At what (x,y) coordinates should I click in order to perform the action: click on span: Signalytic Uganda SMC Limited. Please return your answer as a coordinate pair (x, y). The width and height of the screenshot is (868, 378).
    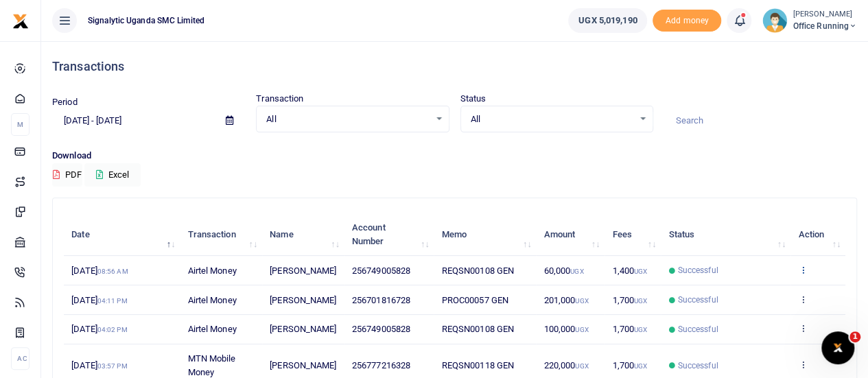
    Looking at the image, I should click on (146, 21).